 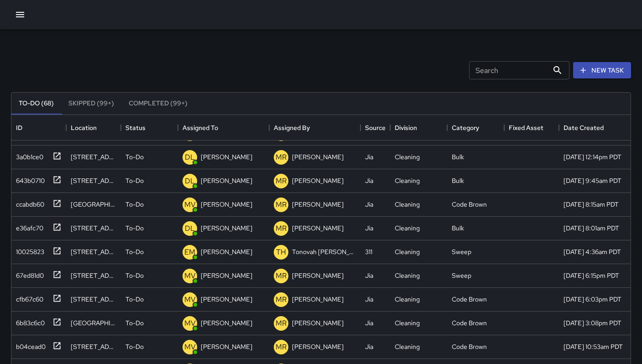 I want to click on div: 9/8/2025, 6:03pm PDT, so click(x=592, y=299).